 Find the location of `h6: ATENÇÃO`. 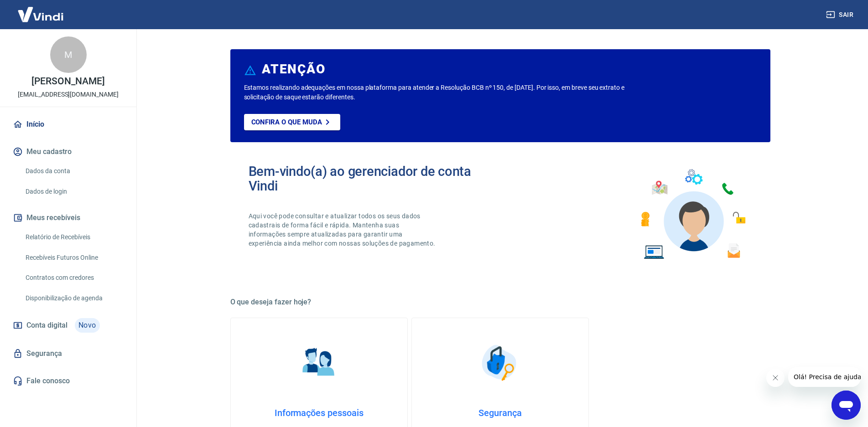

h6: ATENÇÃO is located at coordinates (293, 69).